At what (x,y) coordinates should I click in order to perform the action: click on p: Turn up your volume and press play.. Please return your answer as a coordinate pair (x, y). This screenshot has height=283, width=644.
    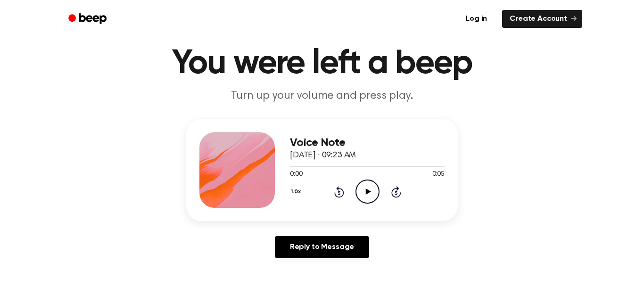
    Looking at the image, I should click on (322, 96).